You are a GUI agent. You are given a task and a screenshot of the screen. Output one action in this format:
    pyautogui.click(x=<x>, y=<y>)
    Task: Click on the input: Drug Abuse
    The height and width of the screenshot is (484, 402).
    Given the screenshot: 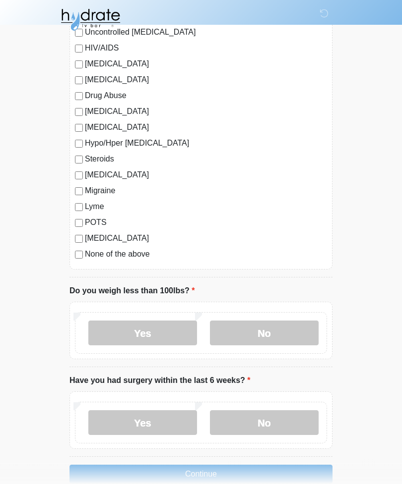 What is the action you would take?
    pyautogui.click(x=79, y=97)
    